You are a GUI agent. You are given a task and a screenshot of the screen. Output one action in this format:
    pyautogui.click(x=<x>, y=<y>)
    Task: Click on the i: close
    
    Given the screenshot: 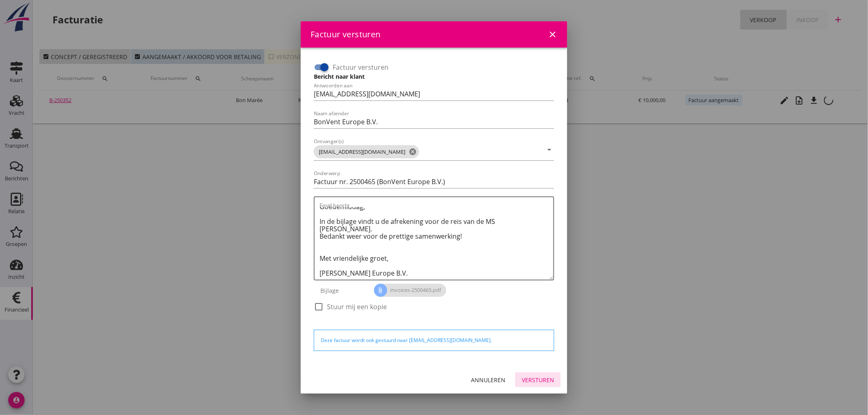 What is the action you would take?
    pyautogui.click(x=552, y=34)
    